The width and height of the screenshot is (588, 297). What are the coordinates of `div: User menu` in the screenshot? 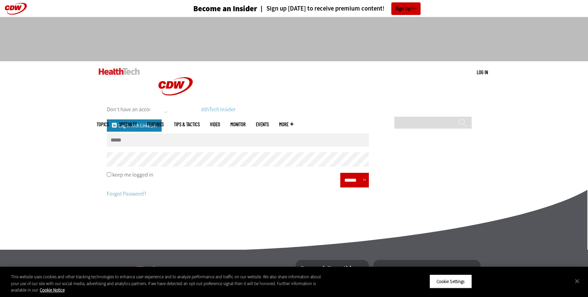 It's located at (482, 72).